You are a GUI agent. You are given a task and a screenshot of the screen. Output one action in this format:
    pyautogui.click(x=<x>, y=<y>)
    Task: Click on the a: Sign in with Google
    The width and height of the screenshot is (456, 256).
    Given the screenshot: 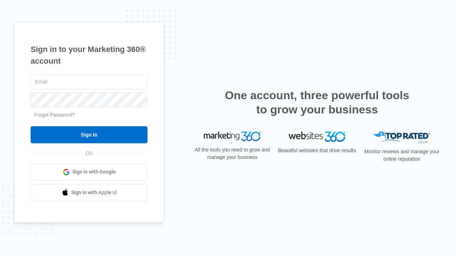 What is the action you would take?
    pyautogui.click(x=89, y=172)
    